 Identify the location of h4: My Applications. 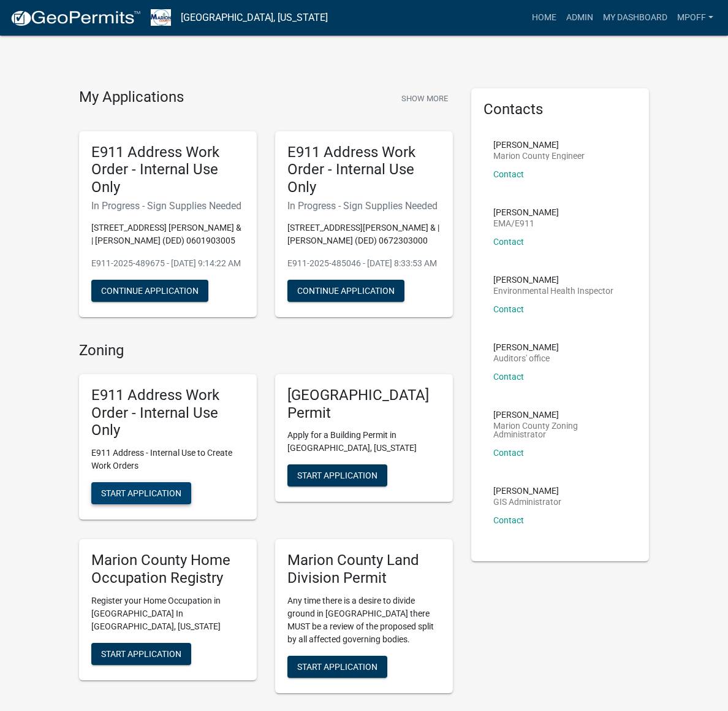
(132, 97).